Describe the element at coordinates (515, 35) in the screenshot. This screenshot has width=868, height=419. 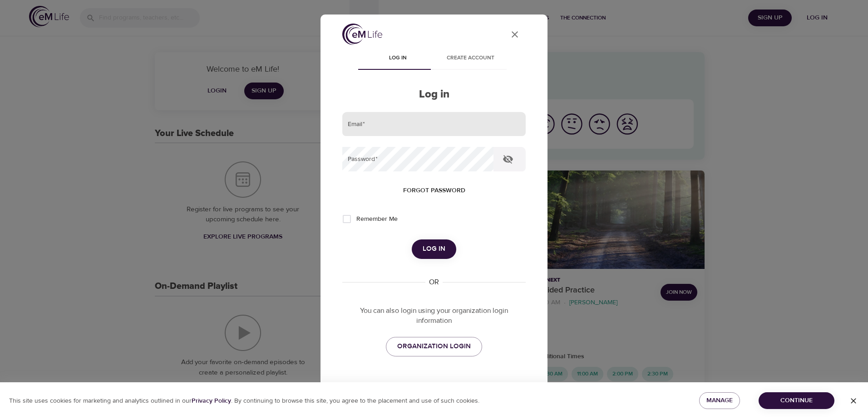
I see `button: close` at that location.